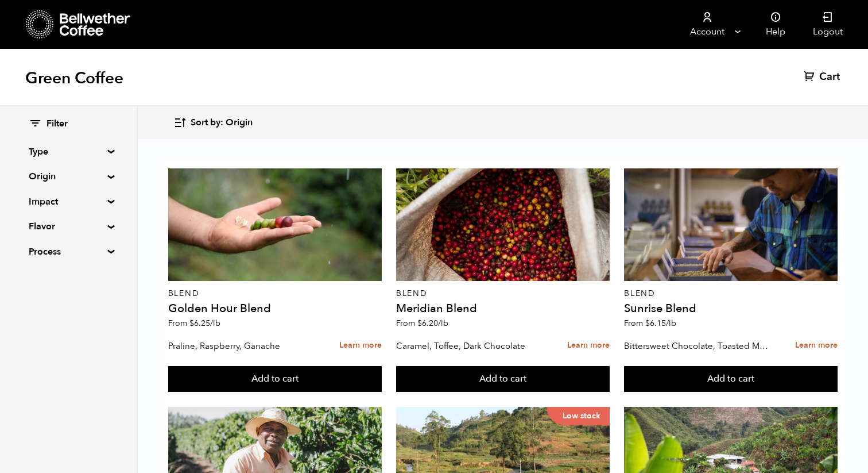 This screenshot has height=473, width=868. I want to click on p: Praline, Raspberry, Ganache, so click(240, 346).